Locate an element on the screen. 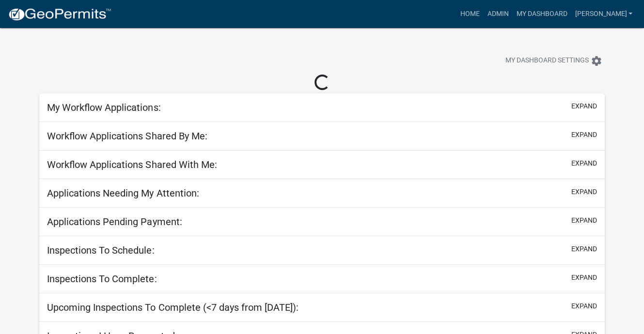 The height and width of the screenshot is (334, 644). button: My Dashboard Settingssettings is located at coordinates (554, 60).